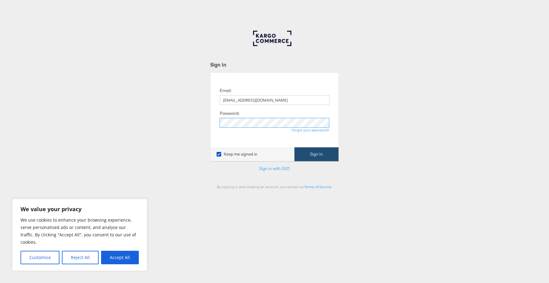 The image size is (549, 283). I want to click on button: Customise, so click(40, 257).